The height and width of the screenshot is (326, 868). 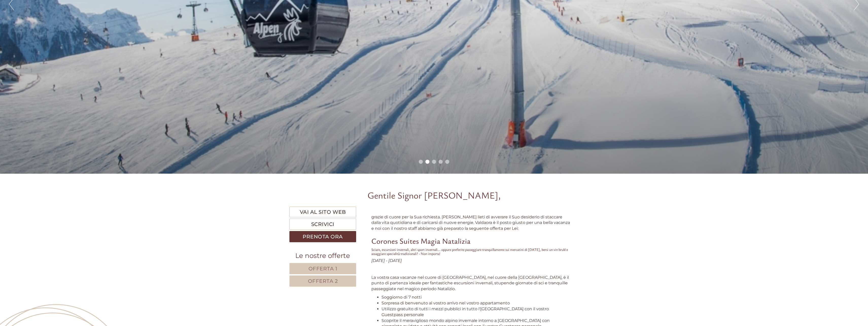 What do you see at coordinates (323, 269) in the screenshot?
I see `span: Offerta 1` at bounding box center [323, 269].